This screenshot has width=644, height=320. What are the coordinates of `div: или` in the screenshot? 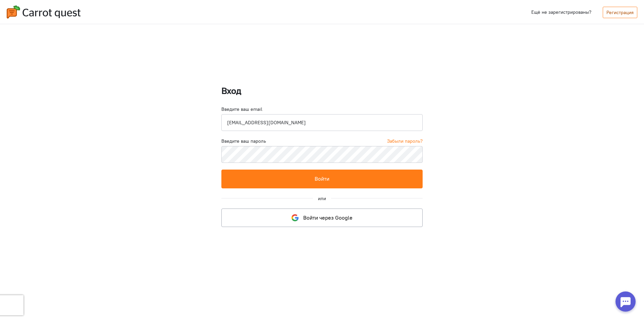 It's located at (322, 198).